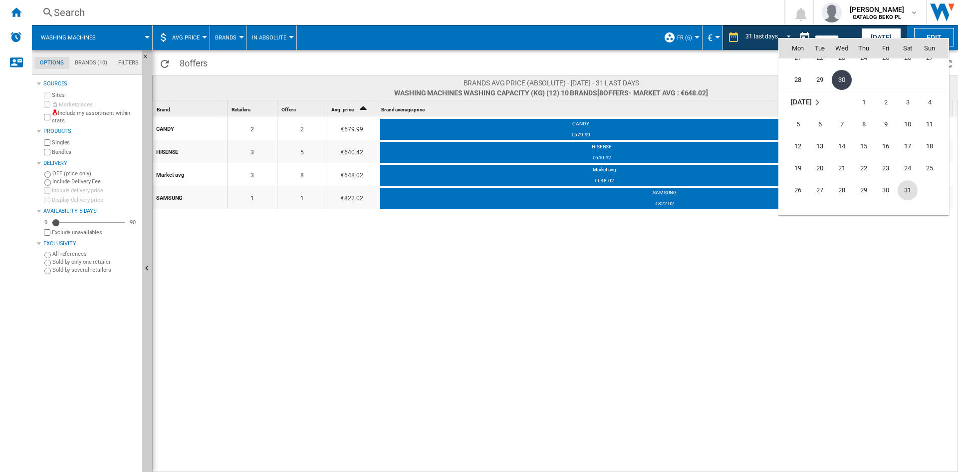 Image resolution: width=958 pixels, height=472 pixels. I want to click on span: 23, so click(886, 168).